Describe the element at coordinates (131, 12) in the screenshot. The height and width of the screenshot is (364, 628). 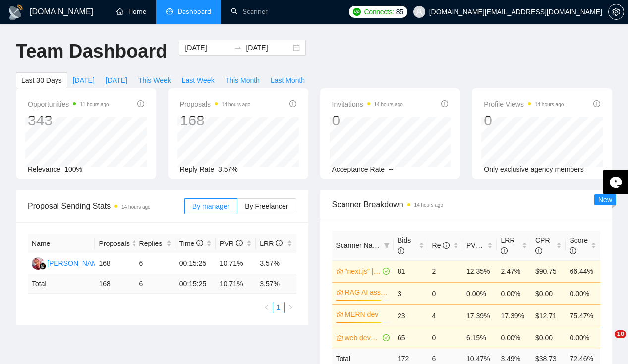
I see `a: homeHome` at that location.